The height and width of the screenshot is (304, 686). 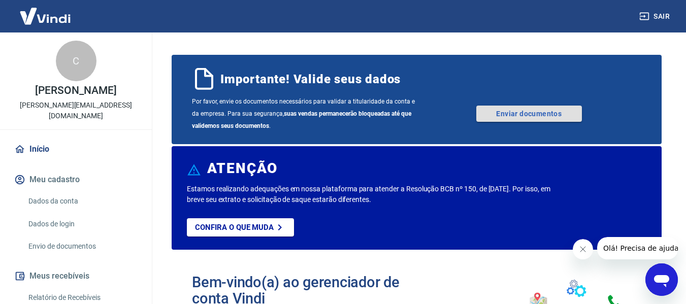 What do you see at coordinates (304, 114) in the screenshot?
I see `span: Por favor, envie os documentos necessários para validar a titularidade da conta e da empresa. Par...` at bounding box center [304, 114].